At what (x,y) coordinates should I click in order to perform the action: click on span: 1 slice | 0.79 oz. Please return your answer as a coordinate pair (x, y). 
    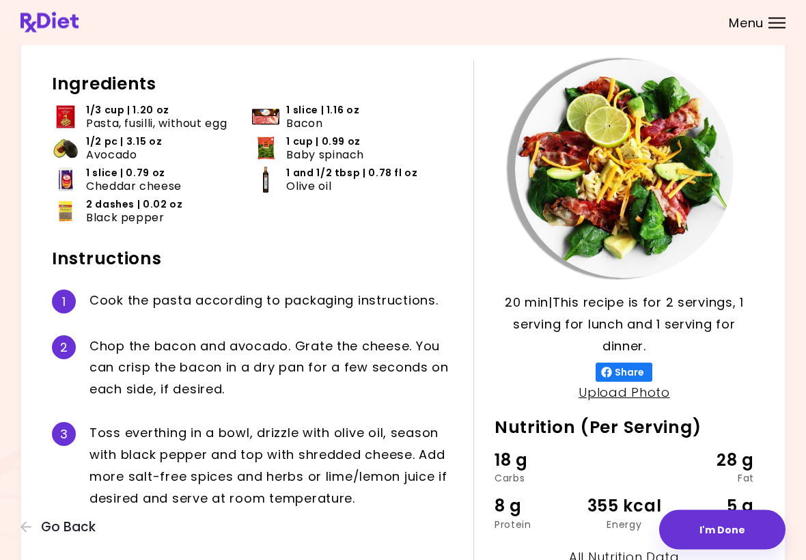
    Looking at the image, I should click on (126, 173).